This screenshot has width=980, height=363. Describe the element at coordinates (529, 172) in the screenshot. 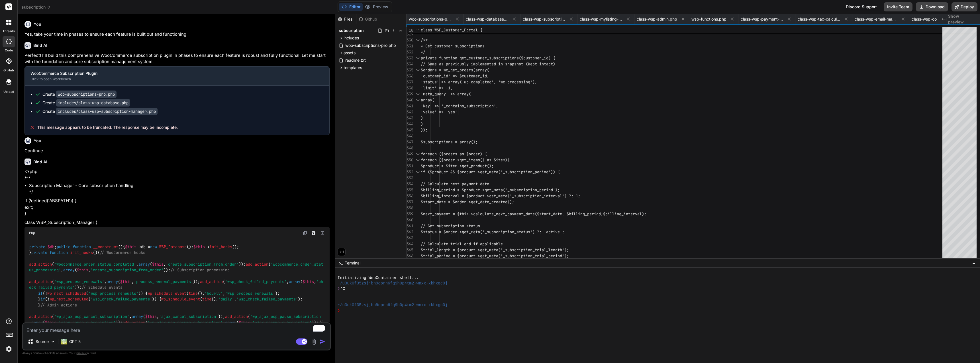

I see `span: ('_subscription_period')) {` at that location.